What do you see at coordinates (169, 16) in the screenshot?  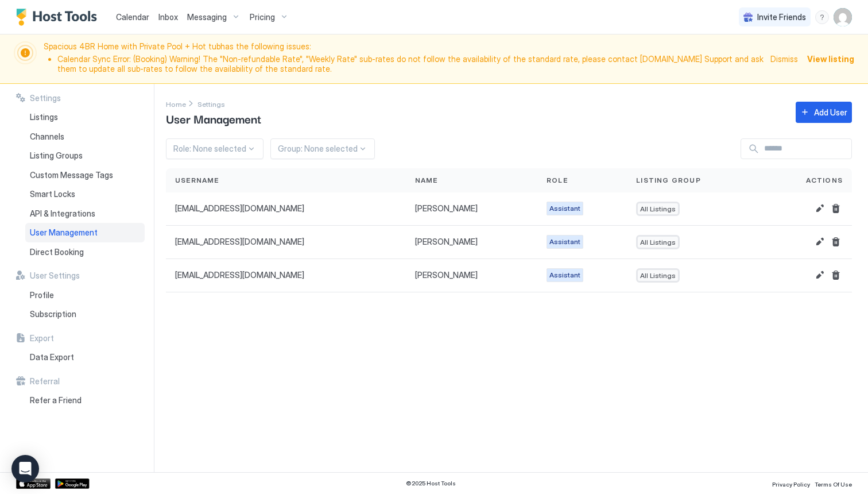 I see `a: Inbox` at bounding box center [169, 16].